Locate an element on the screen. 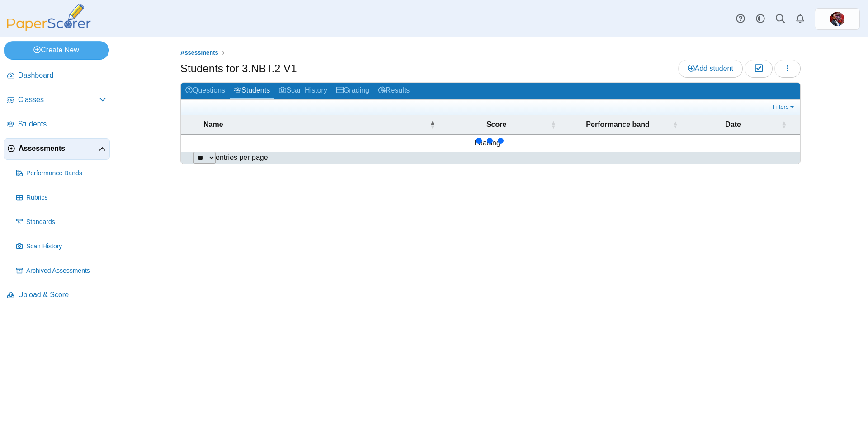 The width and height of the screenshot is (868, 448). h1: Students for 3.NBT.2 V1 is located at coordinates (238, 69).